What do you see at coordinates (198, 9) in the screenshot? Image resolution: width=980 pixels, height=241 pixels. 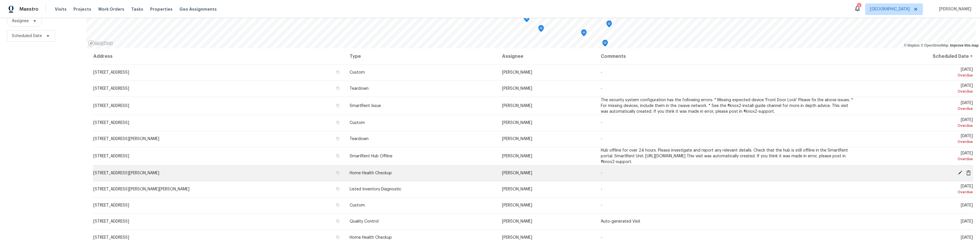 I see `span: Geo Assignments` at bounding box center [198, 9].